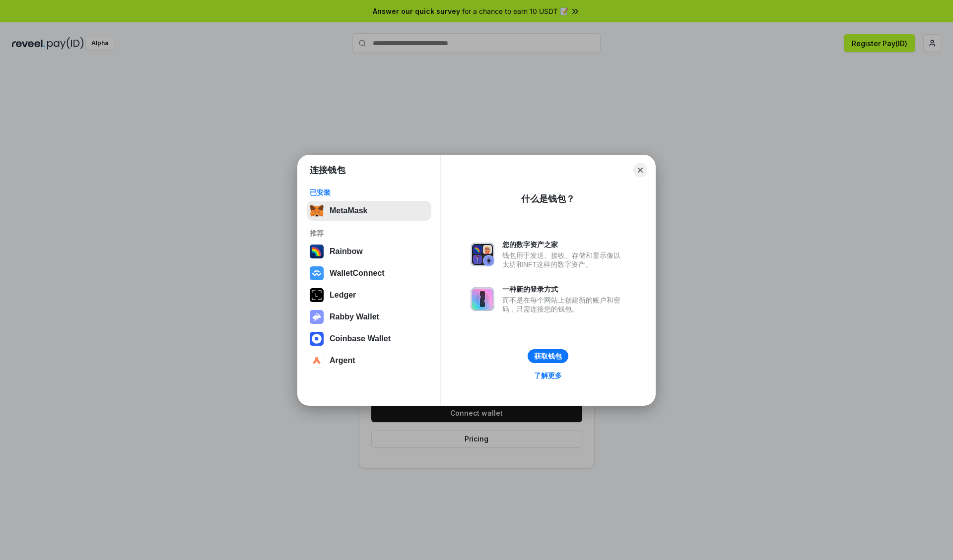 This screenshot has height=560, width=953. I want to click on button: Rabby Wallet, so click(368, 317).